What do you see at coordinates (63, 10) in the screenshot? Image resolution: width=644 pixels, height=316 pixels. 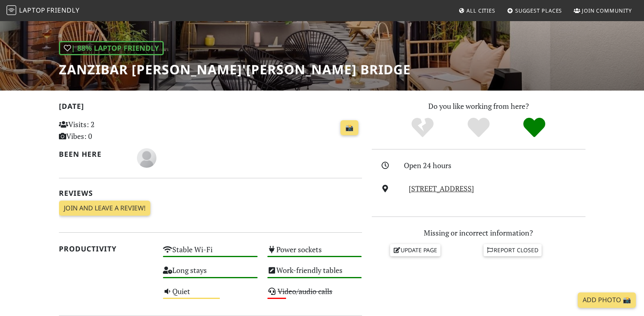 I see `span: Friendly` at bounding box center [63, 10].